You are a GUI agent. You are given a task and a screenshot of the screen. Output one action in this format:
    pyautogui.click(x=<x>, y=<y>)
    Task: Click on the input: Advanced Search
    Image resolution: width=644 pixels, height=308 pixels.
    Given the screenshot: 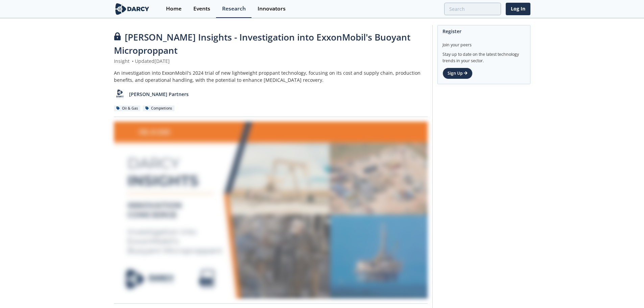 What is the action you would take?
    pyautogui.click(x=473, y=9)
    